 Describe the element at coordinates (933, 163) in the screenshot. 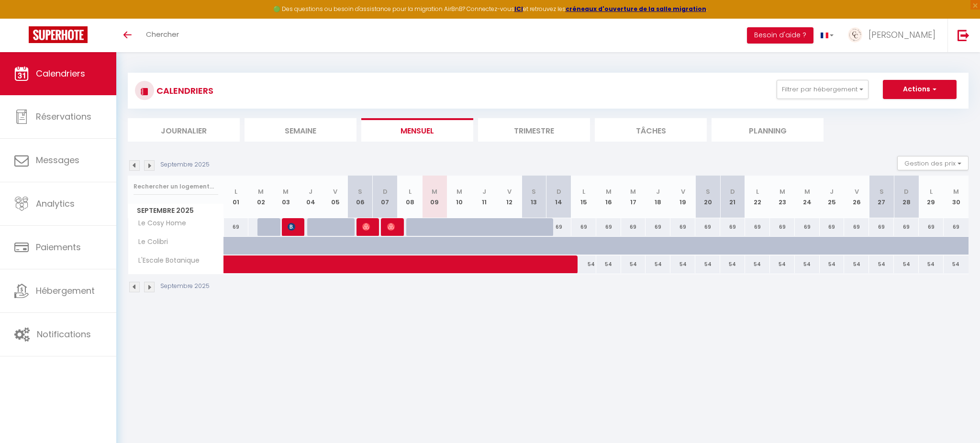

I see `button: Gestion des prix` at that location.